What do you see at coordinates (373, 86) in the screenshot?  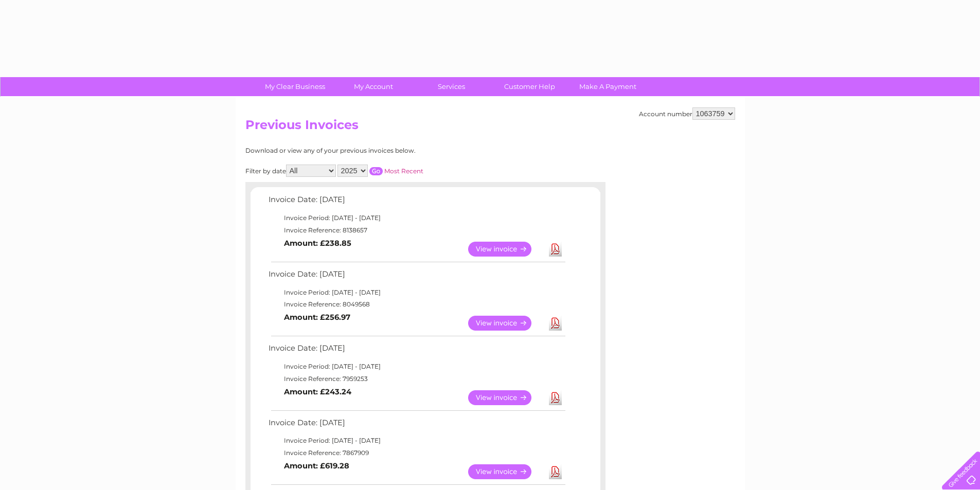 I see `a: My Account` at bounding box center [373, 86].